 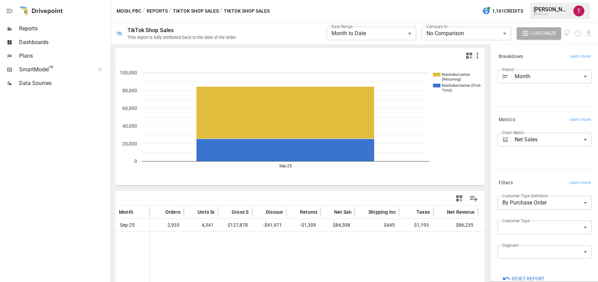 I want to click on span: SmartModel, so click(x=55, y=70).